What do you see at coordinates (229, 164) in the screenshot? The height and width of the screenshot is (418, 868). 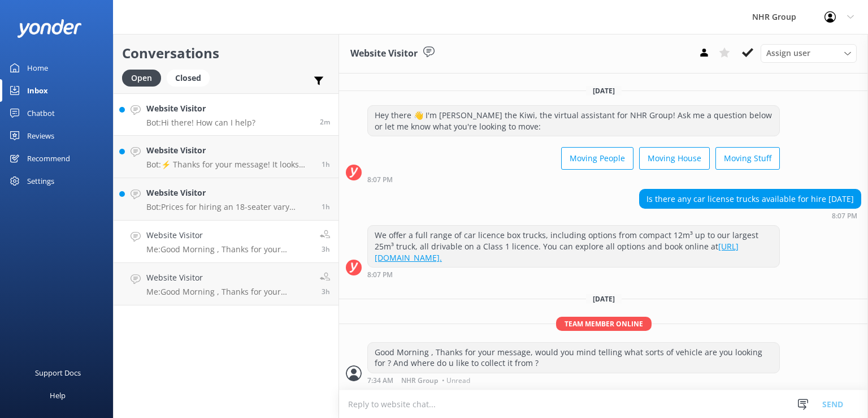 I see `p: Bot: ⚡ Thanks for your message! It looks like this one might be best handled by our team directly...` at bounding box center [229, 164].